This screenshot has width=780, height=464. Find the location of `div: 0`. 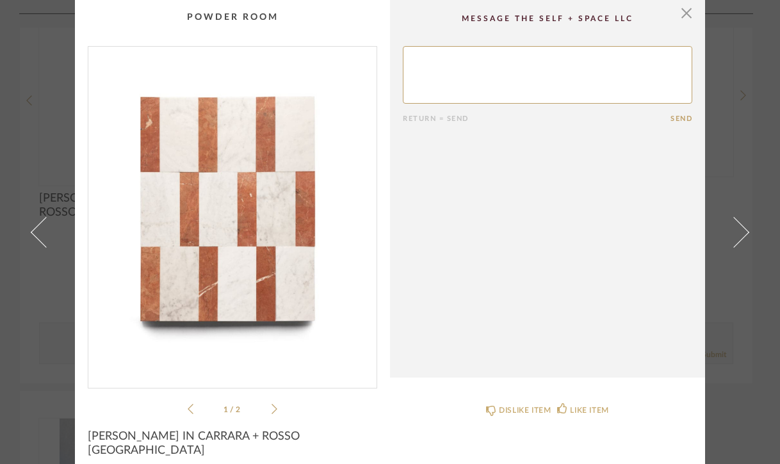

div: 0 is located at coordinates (233, 212).